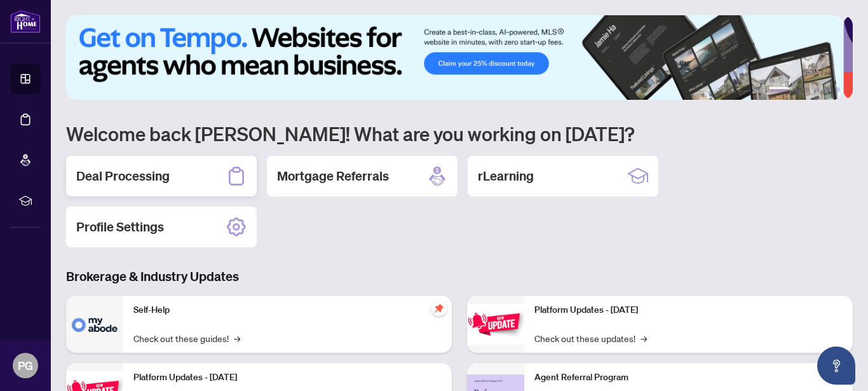 Image resolution: width=868 pixels, height=391 pixels. What do you see at coordinates (817, 89) in the screenshot?
I see `button: 4` at bounding box center [817, 89].